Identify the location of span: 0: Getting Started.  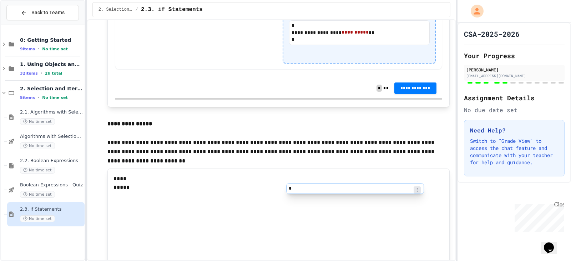
(51, 40).